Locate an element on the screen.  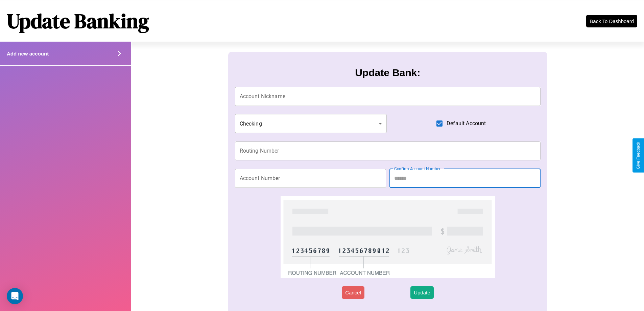
span: Default Account is located at coordinates (466, 124).